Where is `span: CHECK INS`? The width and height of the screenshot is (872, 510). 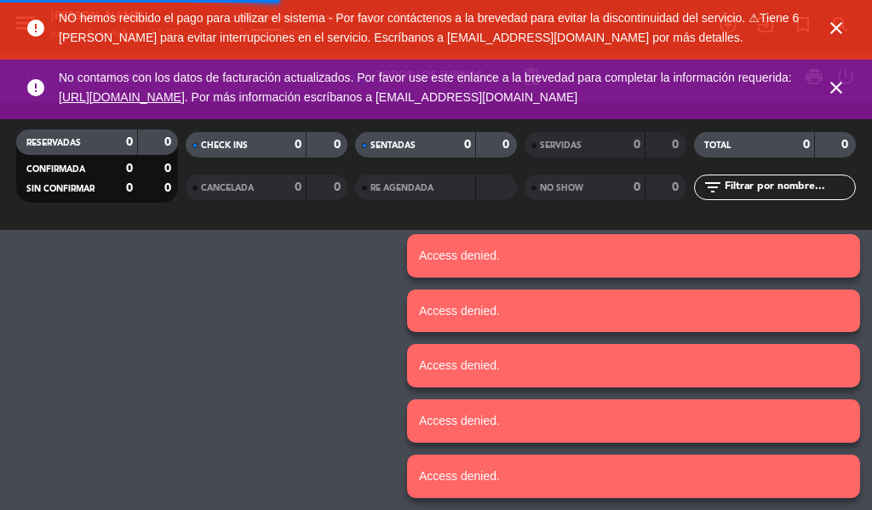 span: CHECK INS is located at coordinates (224, 146).